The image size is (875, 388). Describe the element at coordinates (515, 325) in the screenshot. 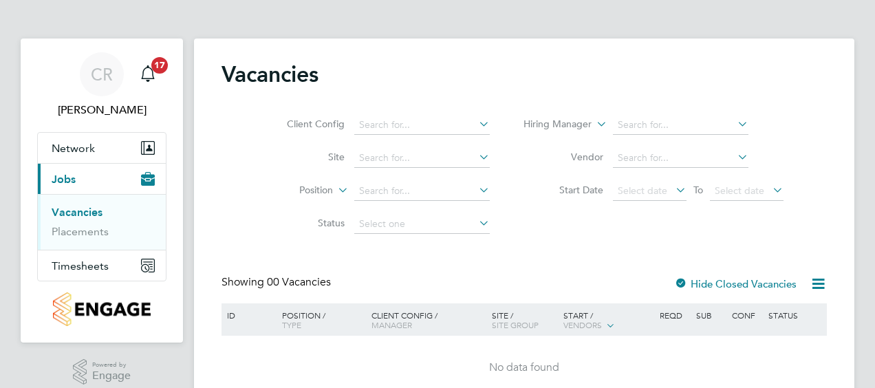

I see `span: Site Group` at that location.